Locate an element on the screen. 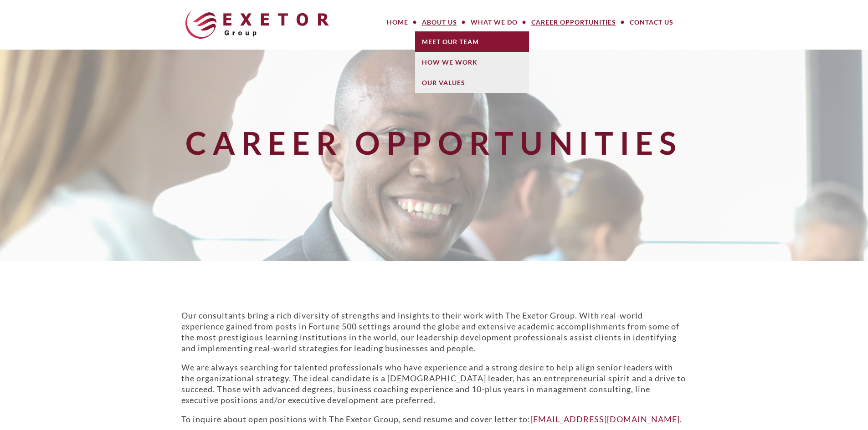 The height and width of the screenshot is (430, 868). a: Career Opportunities is located at coordinates (574, 23).